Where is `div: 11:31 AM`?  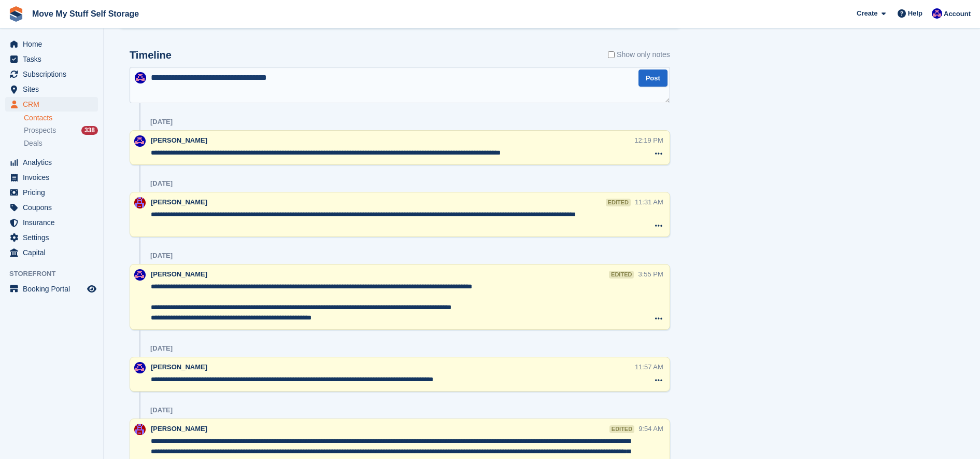
div: 11:31 AM is located at coordinates (649, 202).